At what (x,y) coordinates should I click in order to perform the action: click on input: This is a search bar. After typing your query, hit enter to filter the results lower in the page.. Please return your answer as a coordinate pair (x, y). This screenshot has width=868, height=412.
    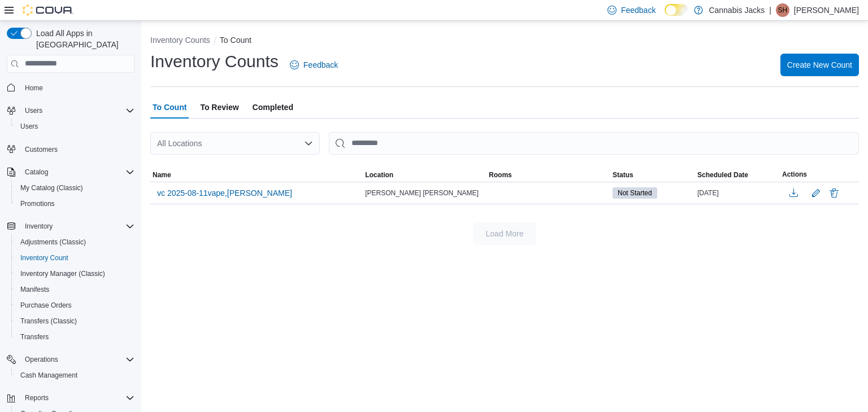
    Looking at the image, I should click on (593, 144).